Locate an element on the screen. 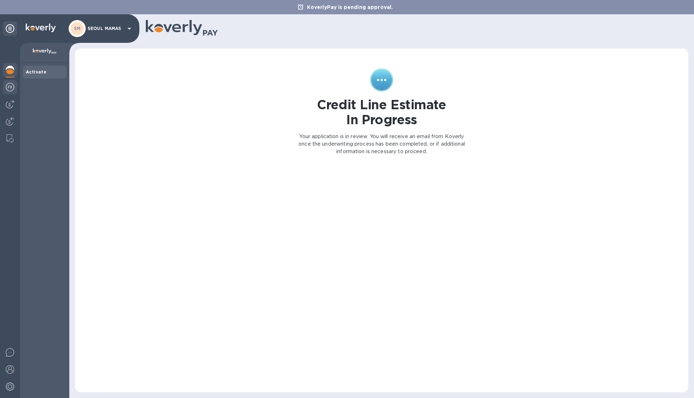 This screenshot has height=398, width=694. b: SM is located at coordinates (77, 28).